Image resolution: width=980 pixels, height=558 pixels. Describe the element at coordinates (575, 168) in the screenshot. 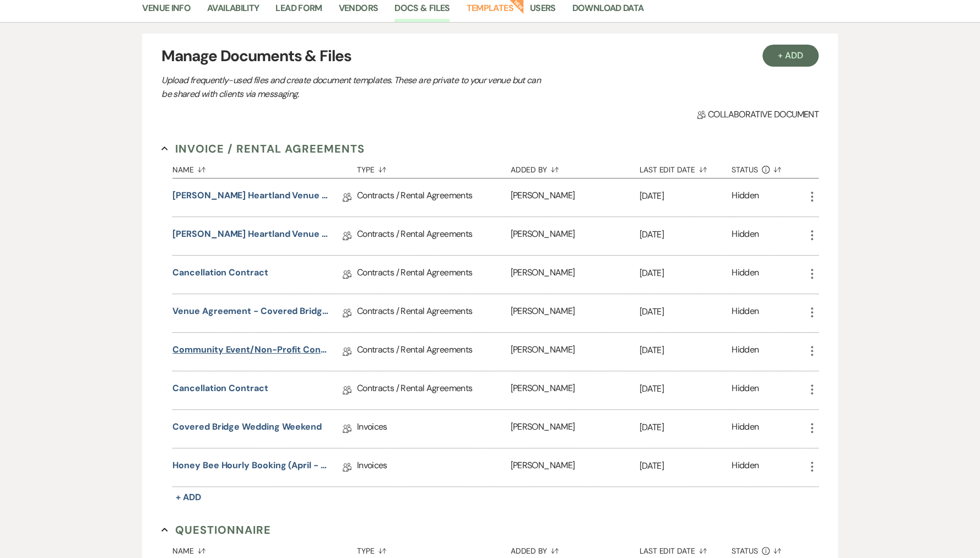

I see `button: Added By` at that location.